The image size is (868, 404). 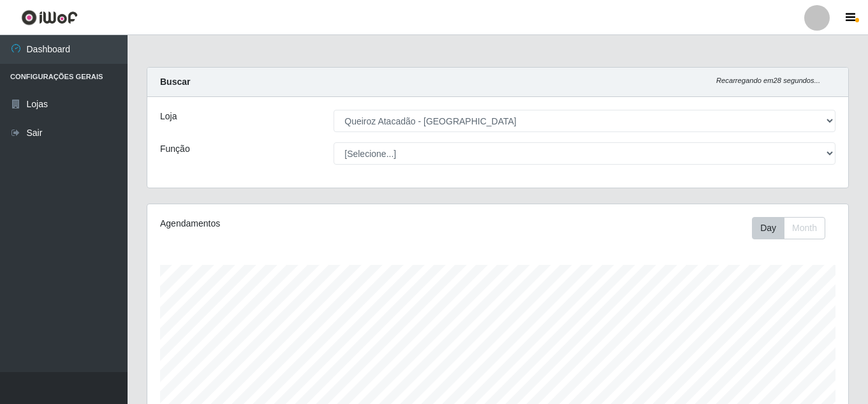 What do you see at coordinates (175, 82) in the screenshot?
I see `strong: Buscar` at bounding box center [175, 82].